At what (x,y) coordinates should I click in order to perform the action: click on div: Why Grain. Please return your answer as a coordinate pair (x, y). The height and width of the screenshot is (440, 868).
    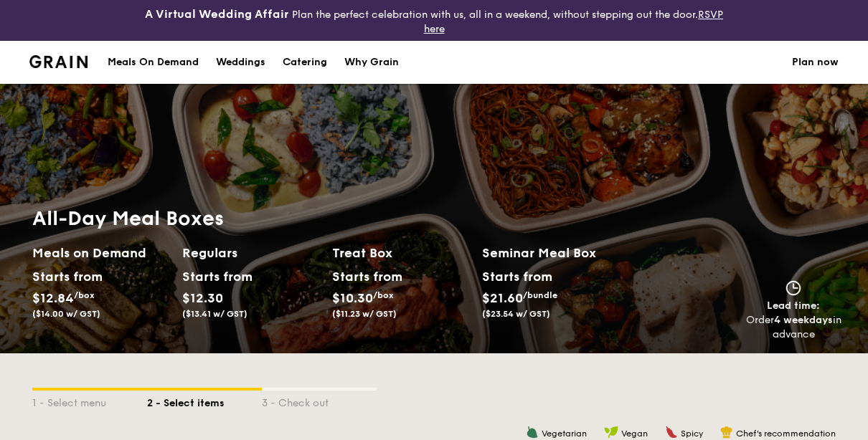
    Looking at the image, I should click on (372, 62).